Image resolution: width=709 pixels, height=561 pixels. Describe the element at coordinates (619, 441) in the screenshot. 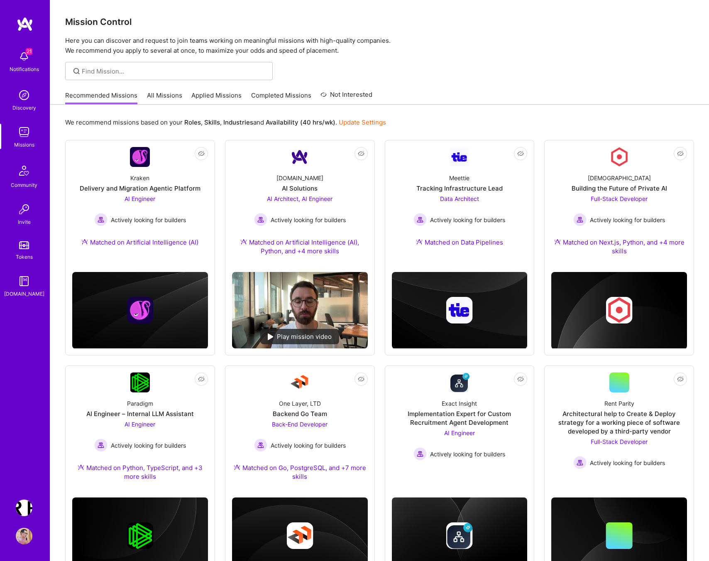

I see `span: Full-Stack Developer` at that location.